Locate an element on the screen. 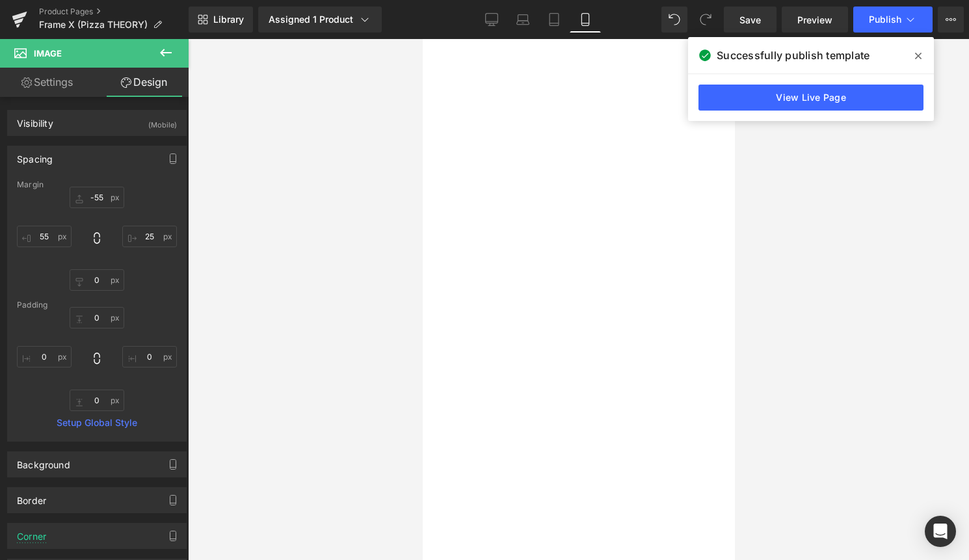  a: Tablet is located at coordinates (554, 20).